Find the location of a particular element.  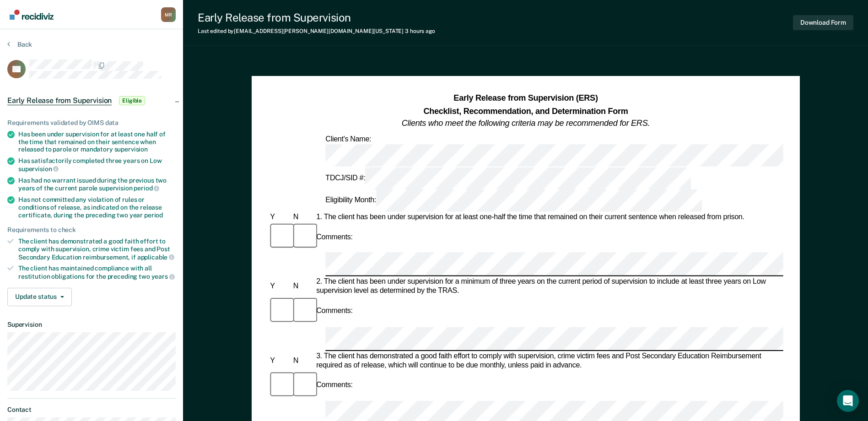

dt: Supervision is located at coordinates (91, 324).